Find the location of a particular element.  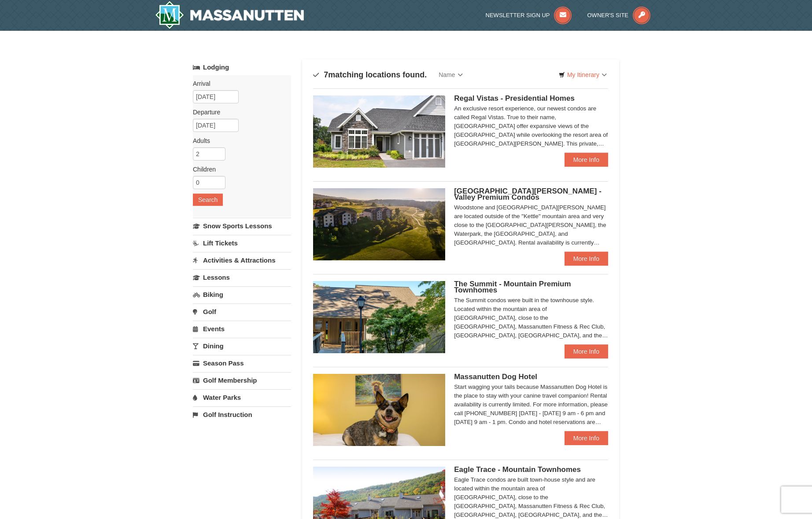

a: Newsletter Sign Up is located at coordinates (529, 15).